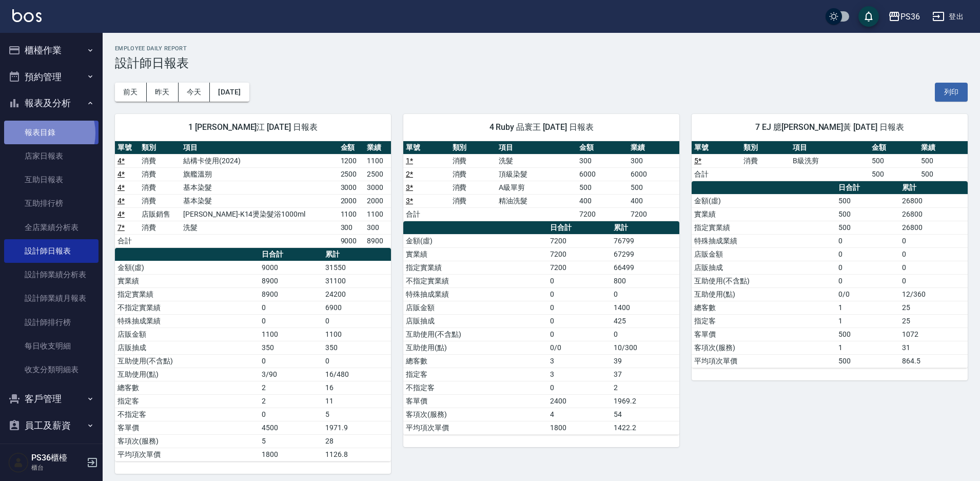 Image resolution: width=980 pixels, height=481 pixels. What do you see at coordinates (131, 92) in the screenshot?
I see `button: 前天` at bounding box center [131, 92].